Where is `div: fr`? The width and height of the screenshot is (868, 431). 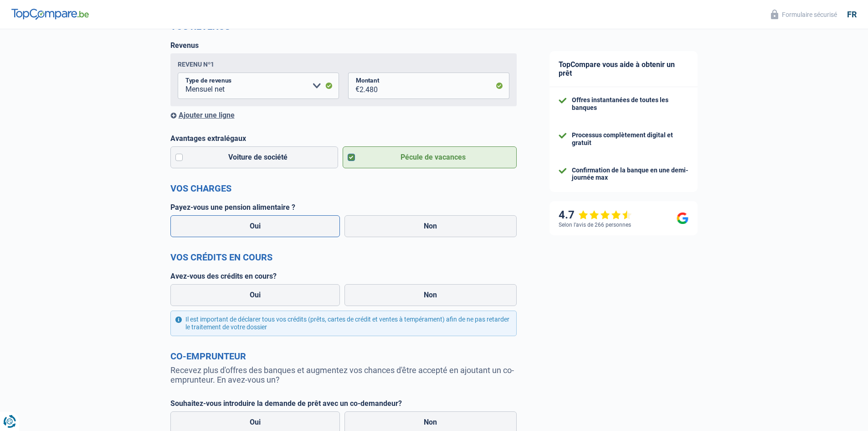 div: fr is located at coordinates (852, 14).